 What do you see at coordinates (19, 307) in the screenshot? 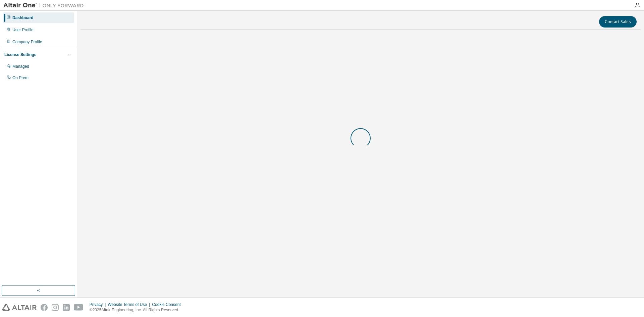
I see `img: altair_logo.svg` at bounding box center [19, 307].